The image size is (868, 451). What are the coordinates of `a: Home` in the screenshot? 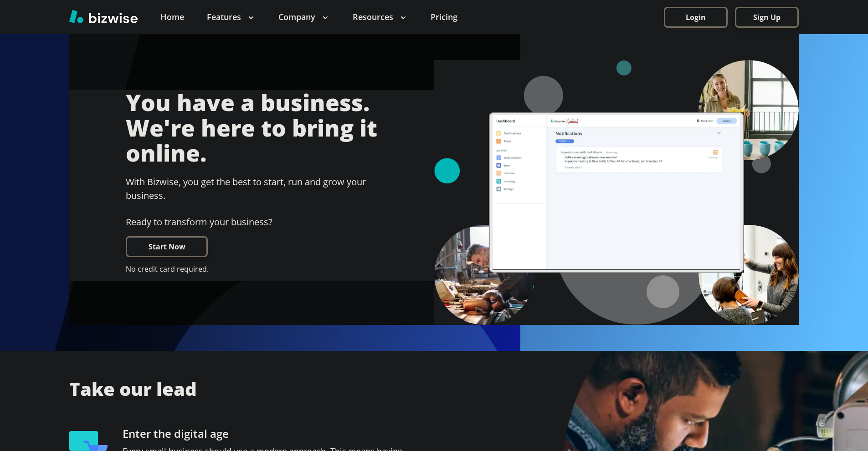 It's located at (173, 17).